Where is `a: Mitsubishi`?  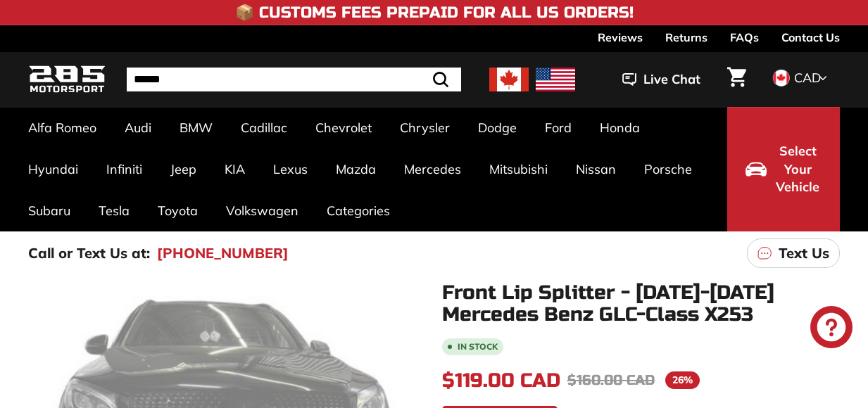 a: Mitsubishi is located at coordinates (518, 169).